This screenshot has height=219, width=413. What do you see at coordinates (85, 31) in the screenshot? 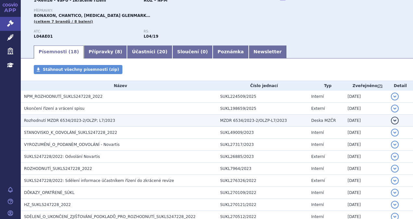
I see `p: ATC:` at bounding box center [85, 31].